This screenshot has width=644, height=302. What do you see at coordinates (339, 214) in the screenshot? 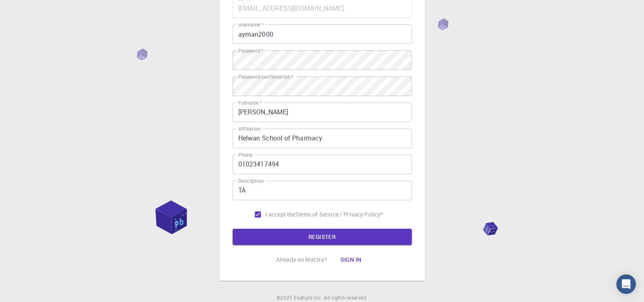
I see `p: Terms of Service / Privacy Policy *` at bounding box center [339, 214].